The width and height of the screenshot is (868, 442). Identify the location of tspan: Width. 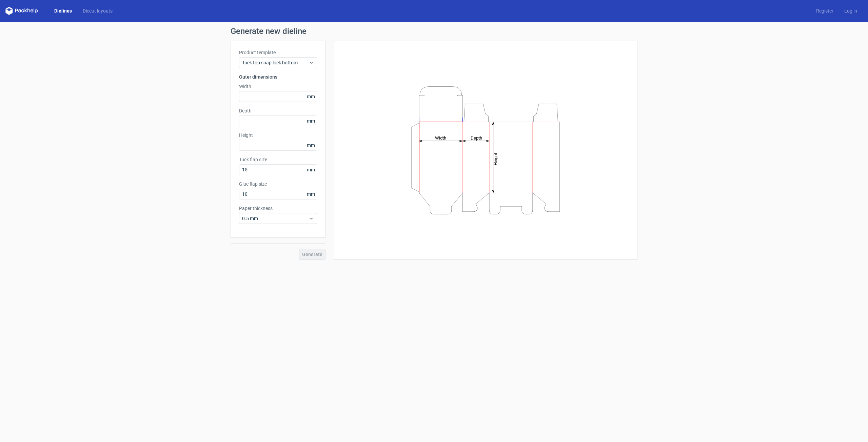
(440, 138).